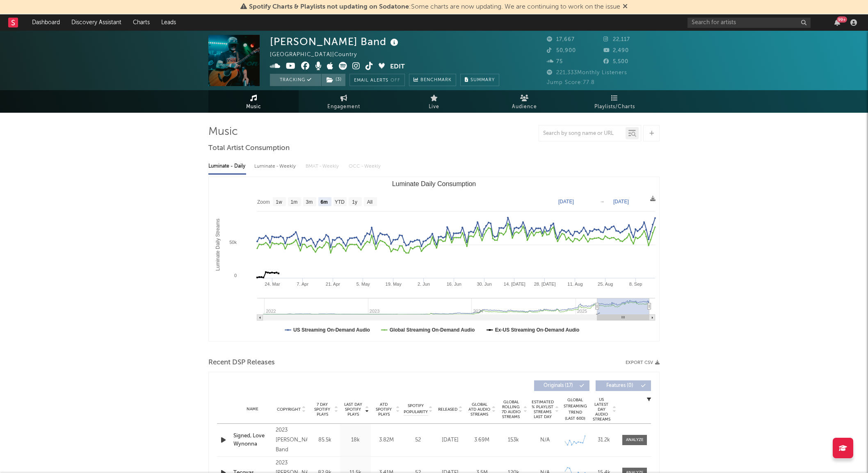 The width and height of the screenshot is (868, 473). I want to click on button: 99+, so click(837, 22).